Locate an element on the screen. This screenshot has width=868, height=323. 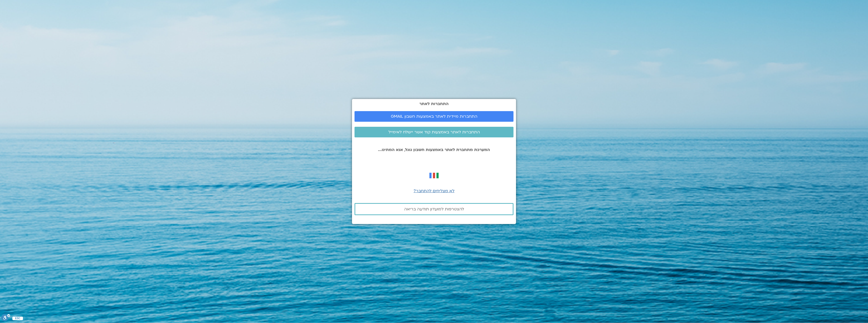
span: להצטרפות למועדון תודעה בריאה is located at coordinates (434, 209).